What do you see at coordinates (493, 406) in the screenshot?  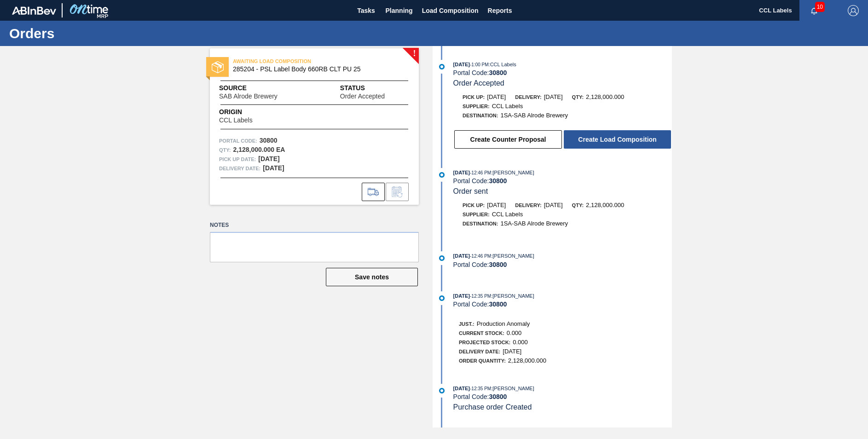 I see `span: Purchase order Created` at bounding box center [493, 406].